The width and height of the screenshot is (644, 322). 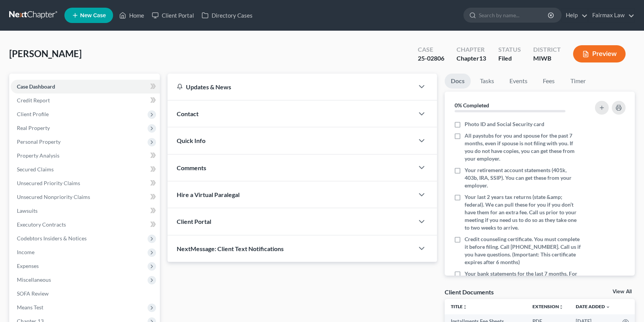 What do you see at coordinates (472, 105) in the screenshot?
I see `strong: 0% Completed` at bounding box center [472, 105].